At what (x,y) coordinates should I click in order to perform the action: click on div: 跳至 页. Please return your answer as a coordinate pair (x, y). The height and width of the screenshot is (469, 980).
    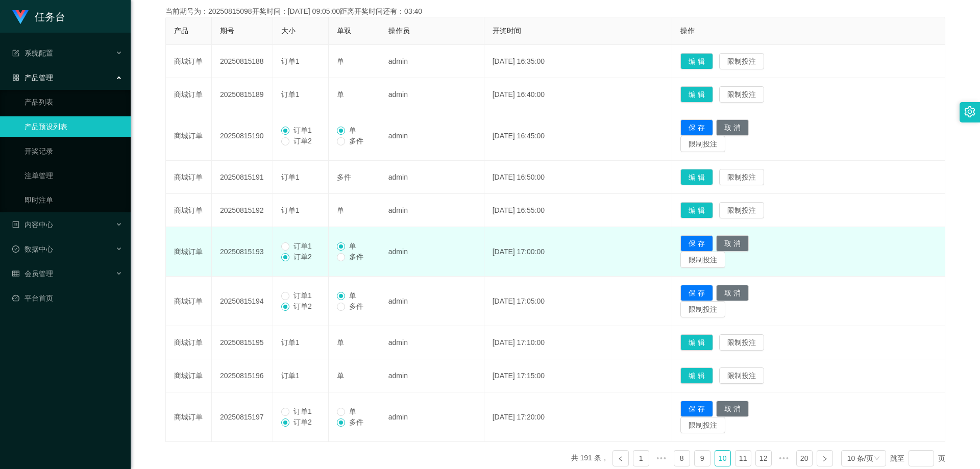
    Looking at the image, I should click on (918, 458).